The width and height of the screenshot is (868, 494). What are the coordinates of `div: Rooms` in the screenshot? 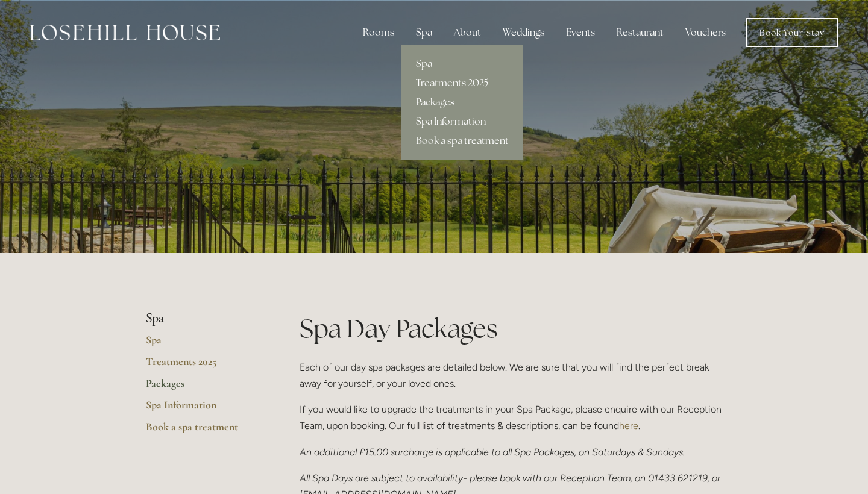 It's located at (379, 33).